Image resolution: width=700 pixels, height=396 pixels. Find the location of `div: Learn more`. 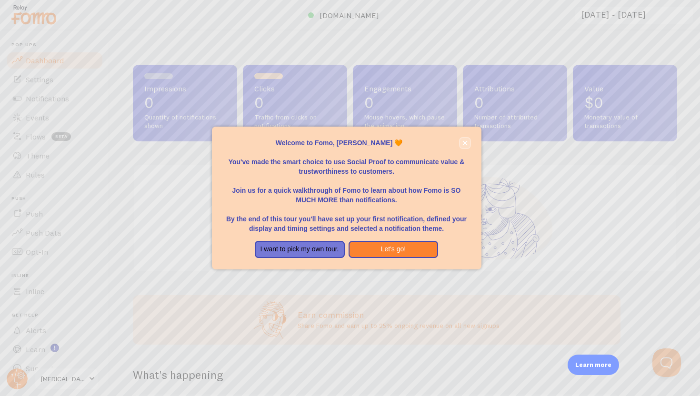

div: Learn more is located at coordinates (593, 365).